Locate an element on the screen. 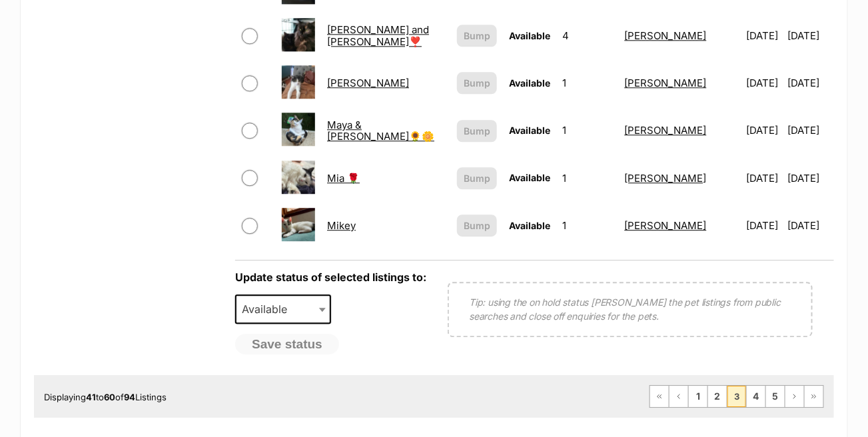 The height and width of the screenshot is (437, 868). a: Previous page is located at coordinates (679, 396).